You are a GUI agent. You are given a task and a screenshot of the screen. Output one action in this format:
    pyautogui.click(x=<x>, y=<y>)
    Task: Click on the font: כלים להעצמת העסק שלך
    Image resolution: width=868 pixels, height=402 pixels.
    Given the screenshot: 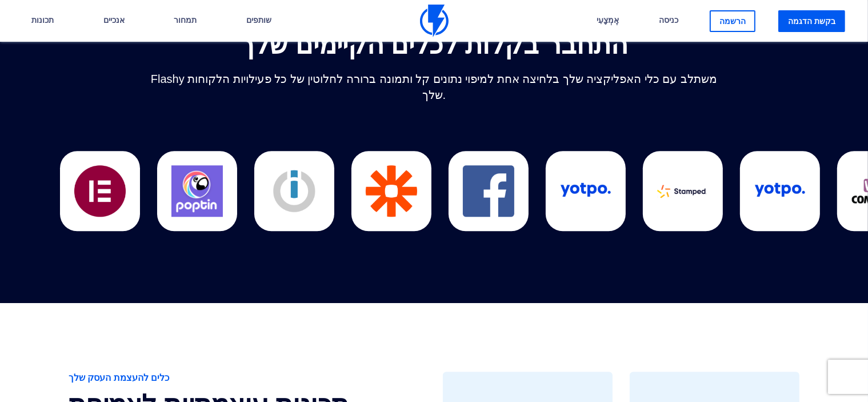 What is the action you would take?
    pyautogui.click(x=119, y=377)
    